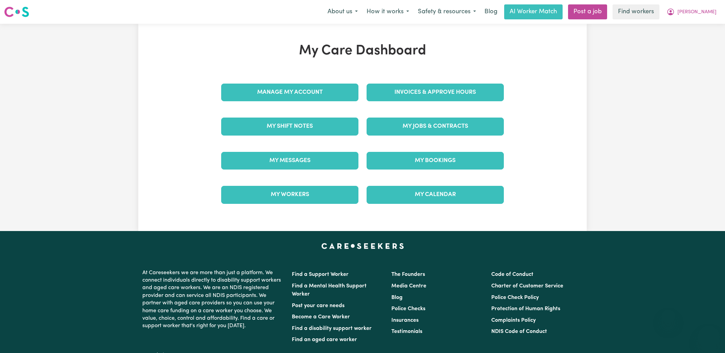 This screenshot has width=725, height=353. What do you see at coordinates (318, 306) in the screenshot?
I see `a: Post your care needs` at bounding box center [318, 306].